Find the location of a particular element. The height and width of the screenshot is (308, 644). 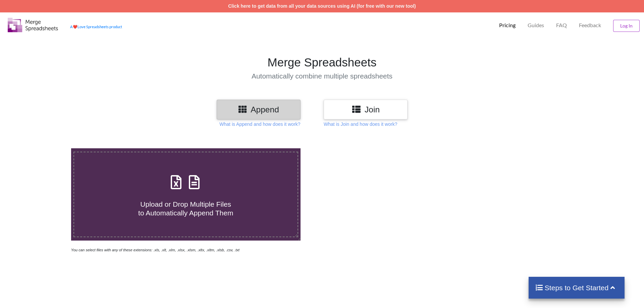

img: Logo.png is located at coordinates (33, 25).